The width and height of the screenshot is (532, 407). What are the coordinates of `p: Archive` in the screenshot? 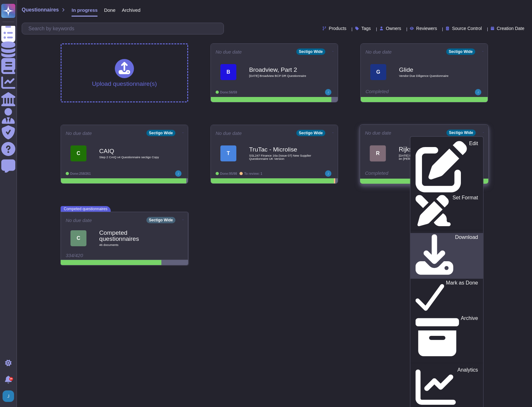 It's located at (470, 338).